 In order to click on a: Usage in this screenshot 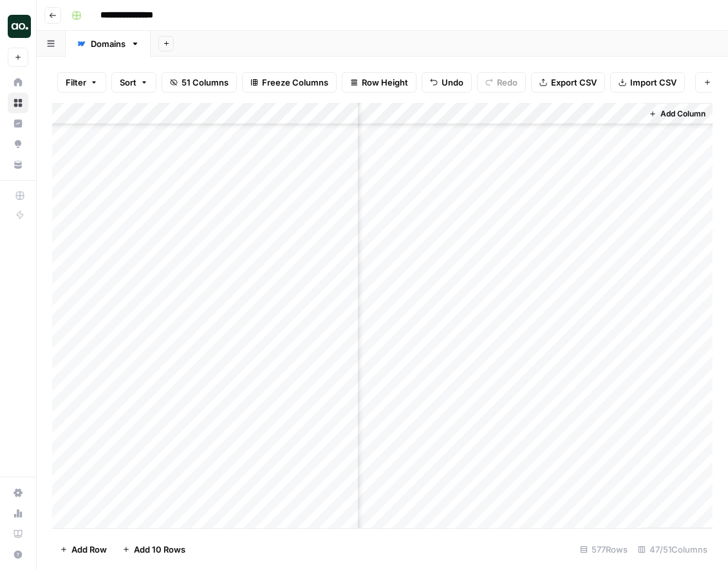, I will do `click(18, 513)`.